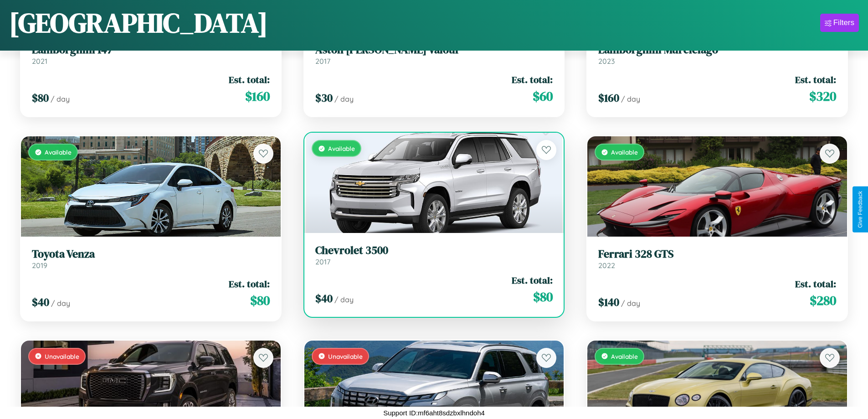  What do you see at coordinates (717, 49) in the screenshot?
I see `h3: Lamborghini Murcielago` at bounding box center [717, 49].